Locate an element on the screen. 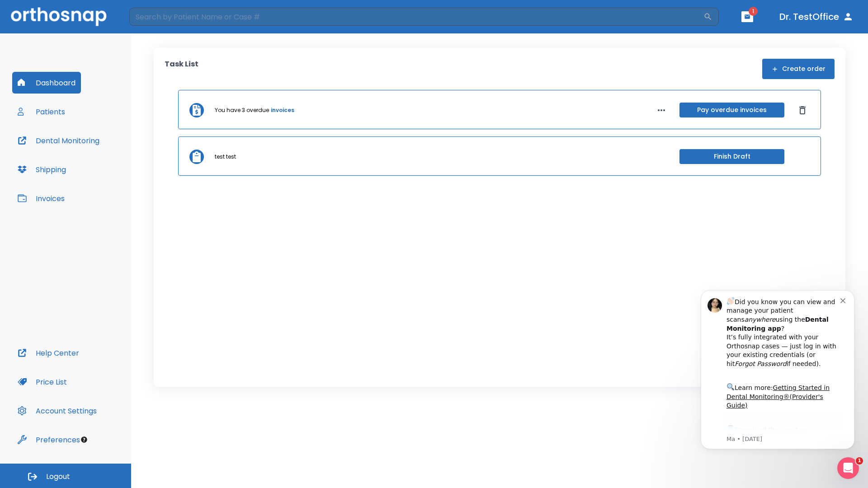  a: Price List is located at coordinates (42, 382).